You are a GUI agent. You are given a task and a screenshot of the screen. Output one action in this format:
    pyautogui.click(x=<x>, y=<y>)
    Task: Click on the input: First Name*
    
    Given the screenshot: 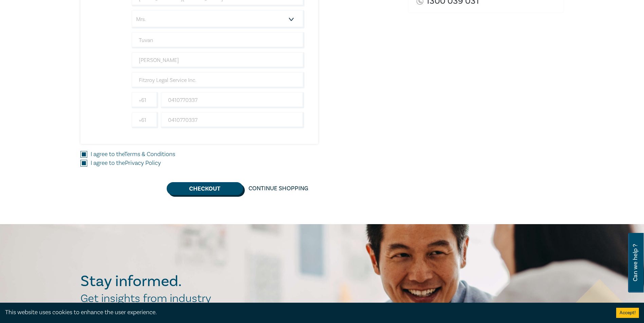 What is the action you would take?
    pyautogui.click(x=218, y=41)
    